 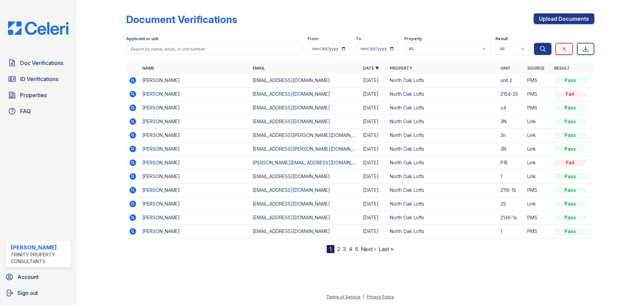 What do you see at coordinates (38, 277) in the screenshot?
I see `a: Account` at bounding box center [38, 277].